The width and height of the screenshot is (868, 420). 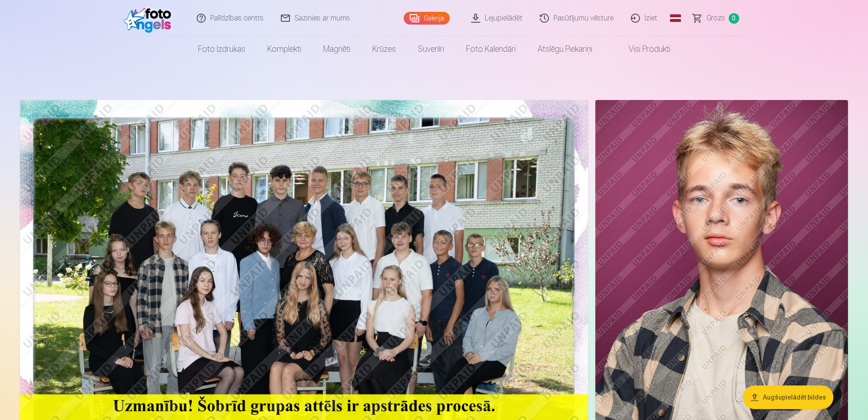 I want to click on a: Foto kalendāri, so click(x=490, y=49).